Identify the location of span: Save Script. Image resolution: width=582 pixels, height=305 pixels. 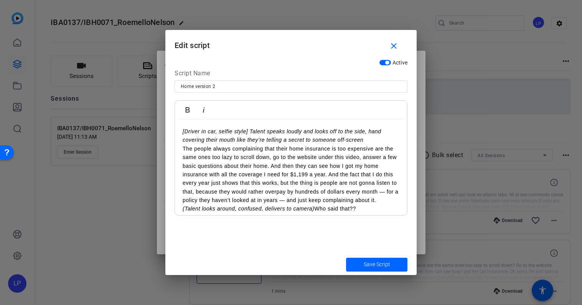
(377, 264).